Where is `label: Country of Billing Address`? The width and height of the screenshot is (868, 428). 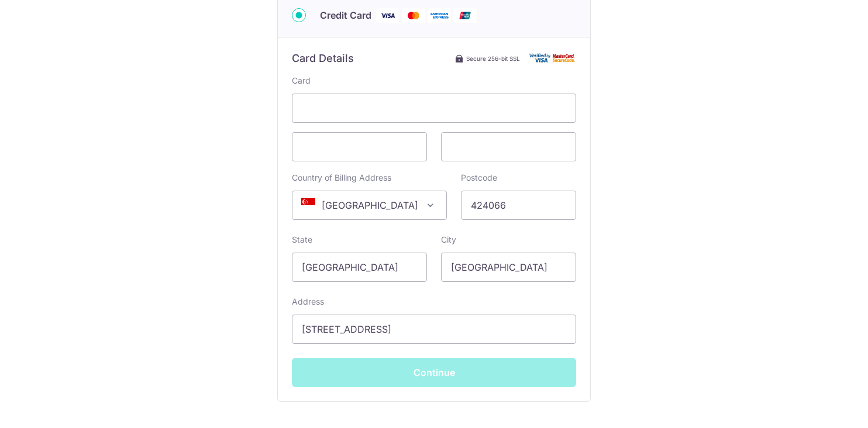 label: Country of Billing Address is located at coordinates (342, 178).